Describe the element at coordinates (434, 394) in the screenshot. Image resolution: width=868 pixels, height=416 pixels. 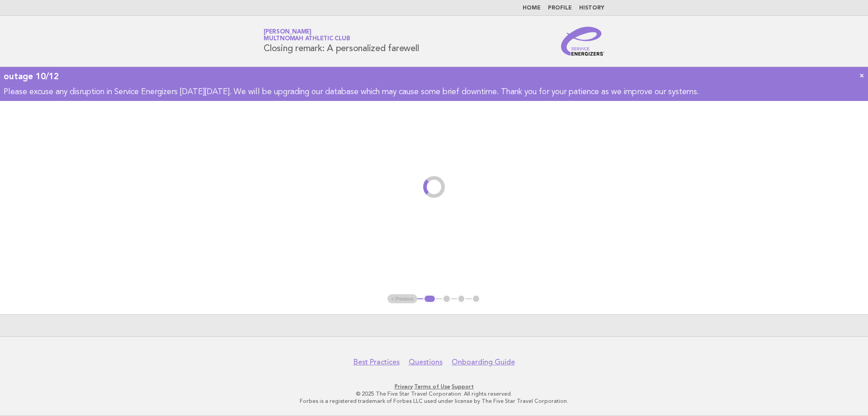
I see `p: © 2025 The Five Star Travel Corporation. All rights reserved.` at that location.